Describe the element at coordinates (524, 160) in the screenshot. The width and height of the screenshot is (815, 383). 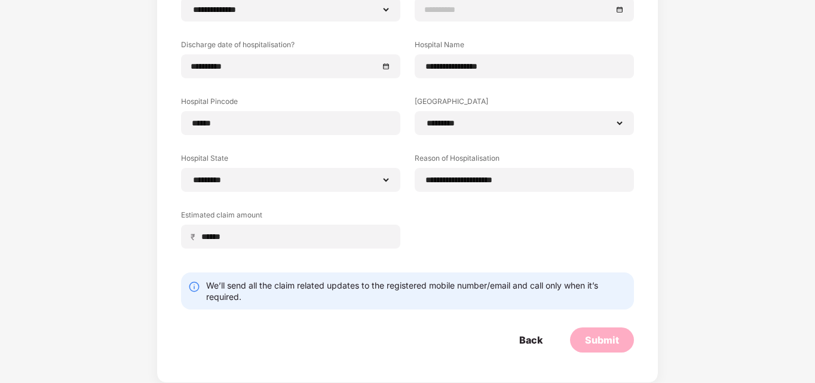
I see `label: Reason of Hospitalisation` at that location.